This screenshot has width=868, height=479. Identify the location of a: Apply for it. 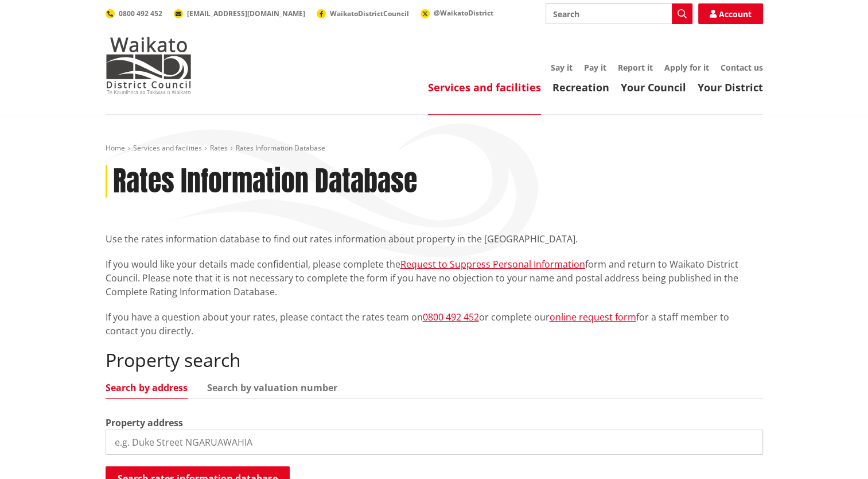
(687, 67).